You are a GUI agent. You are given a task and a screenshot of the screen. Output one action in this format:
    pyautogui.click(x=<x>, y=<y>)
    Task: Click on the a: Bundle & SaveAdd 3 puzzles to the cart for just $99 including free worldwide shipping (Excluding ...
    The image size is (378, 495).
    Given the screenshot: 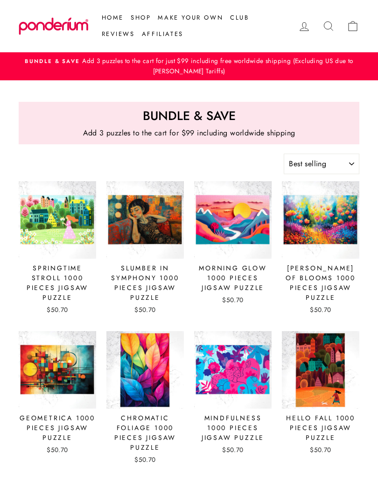 What is the action you would take?
    pyautogui.click(x=189, y=66)
    